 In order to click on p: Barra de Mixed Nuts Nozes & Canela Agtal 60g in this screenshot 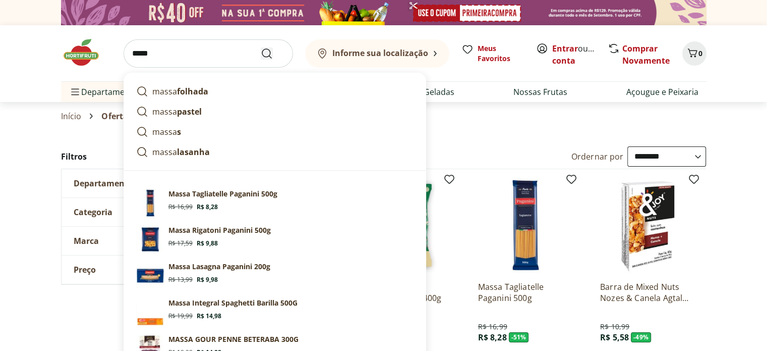, I will do `click(648, 292)`.